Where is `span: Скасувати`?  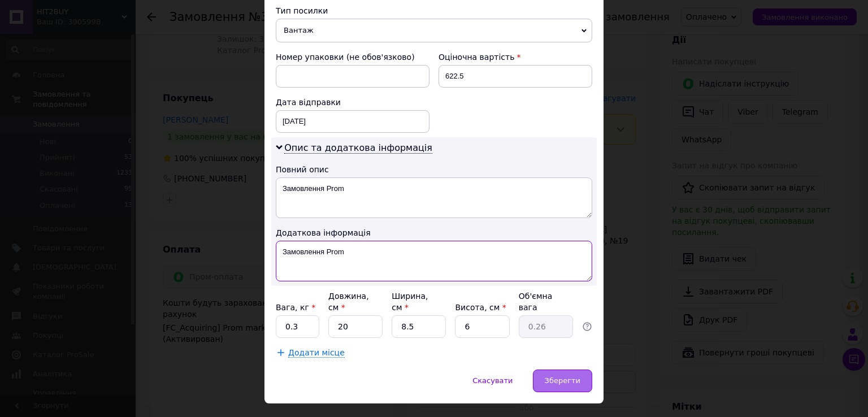
span: Скасувати is located at coordinates (492, 380).